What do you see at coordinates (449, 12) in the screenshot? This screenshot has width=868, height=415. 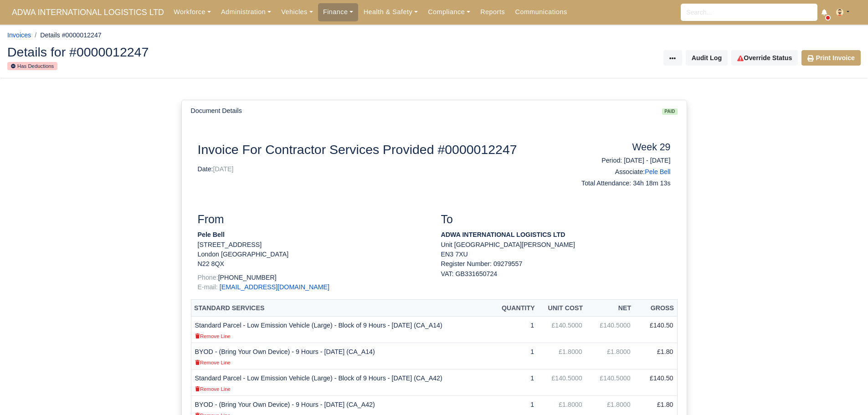 I see `a: Compliance` at bounding box center [449, 12].